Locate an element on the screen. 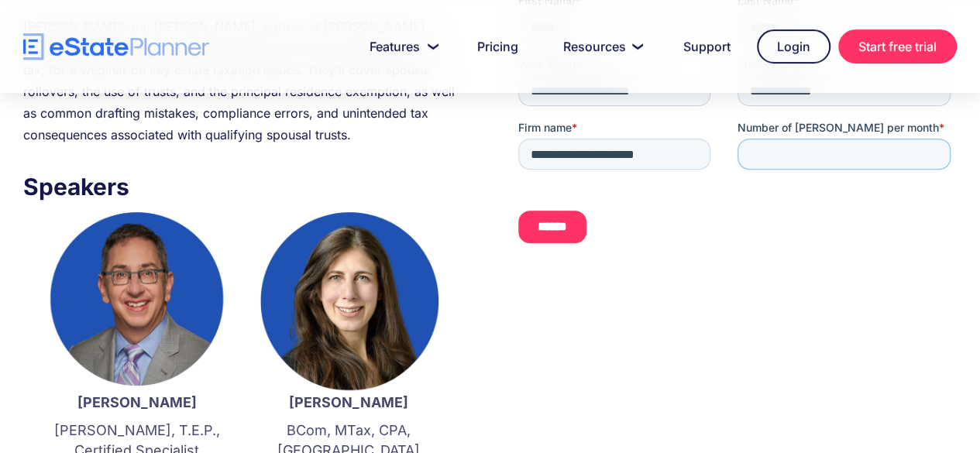  span: Phone number is located at coordinates (255, 71).